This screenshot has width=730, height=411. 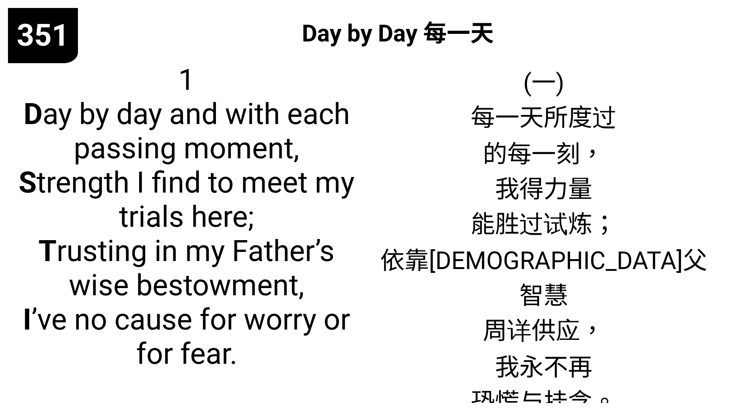 I want to click on b: T, so click(x=48, y=251).